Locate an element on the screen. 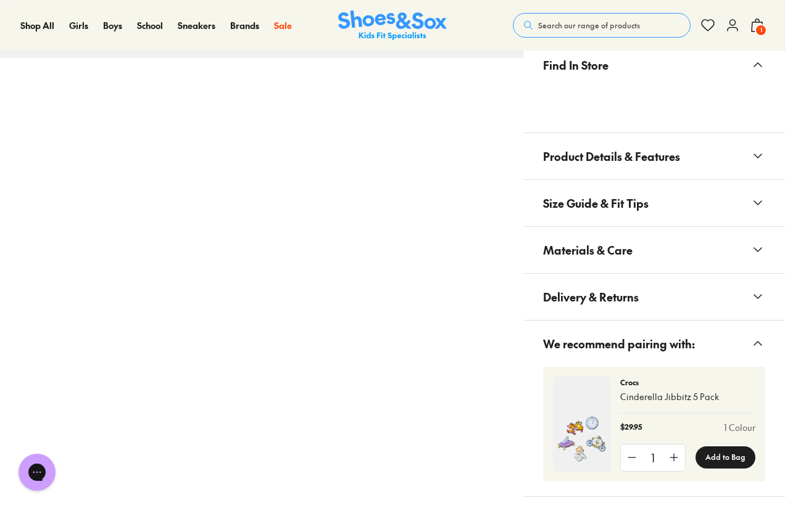 The width and height of the screenshot is (785, 532). button: Gorgias live chat is located at coordinates (25, 23).